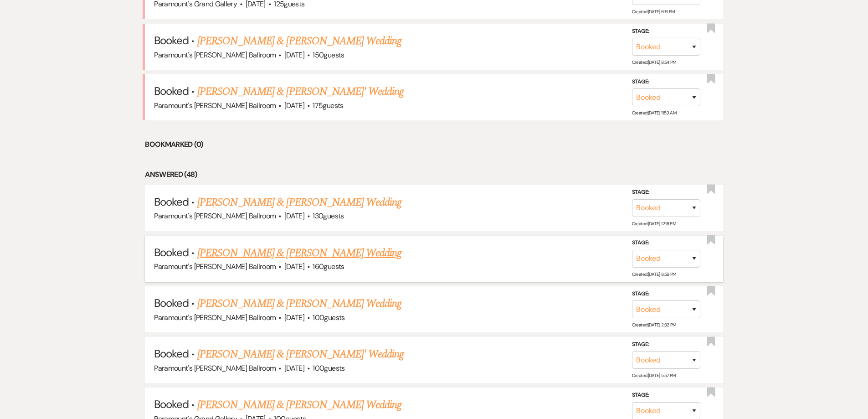 The width and height of the screenshot is (868, 419). What do you see at coordinates (434, 174) in the screenshot?
I see `li: Answered (48)` at bounding box center [434, 174].